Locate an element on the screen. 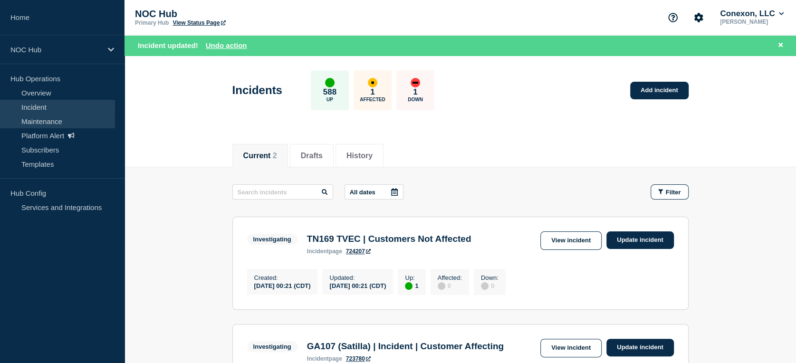  p: Up : is located at coordinates (412, 278).